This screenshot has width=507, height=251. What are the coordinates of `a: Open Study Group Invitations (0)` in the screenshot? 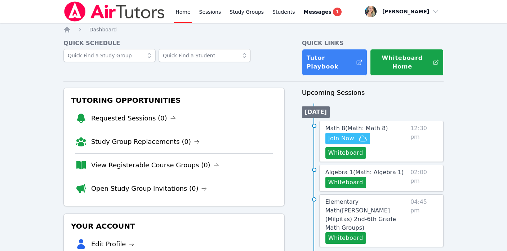 It's located at (149, 188).